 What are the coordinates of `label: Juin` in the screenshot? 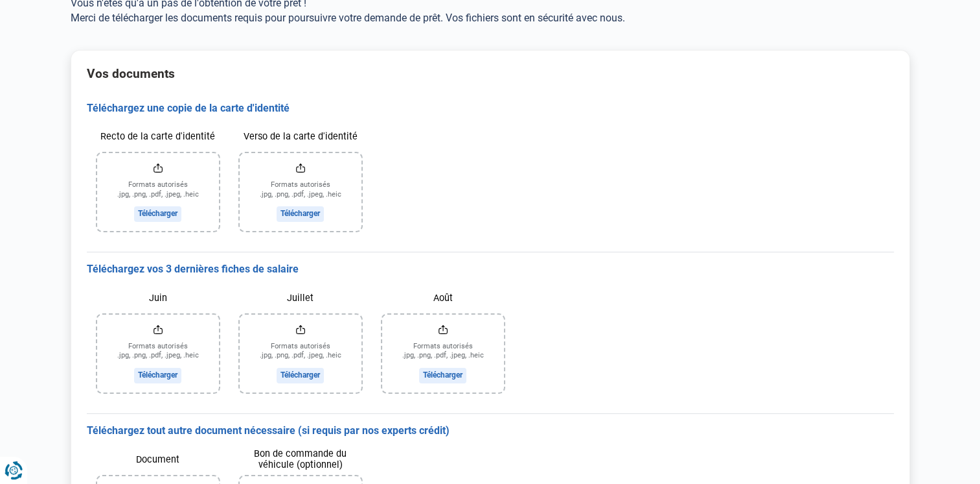 It's located at (158, 297).